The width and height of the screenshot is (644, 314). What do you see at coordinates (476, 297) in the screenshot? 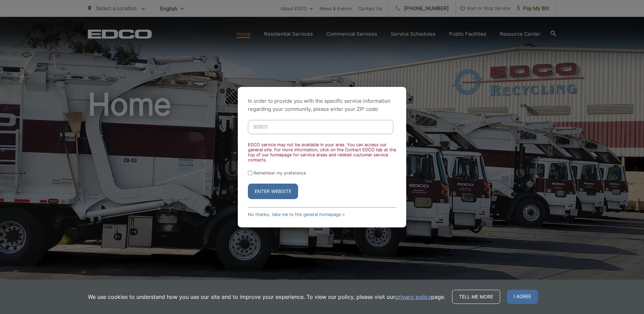
I see `a: Tell me more` at bounding box center [476, 297].